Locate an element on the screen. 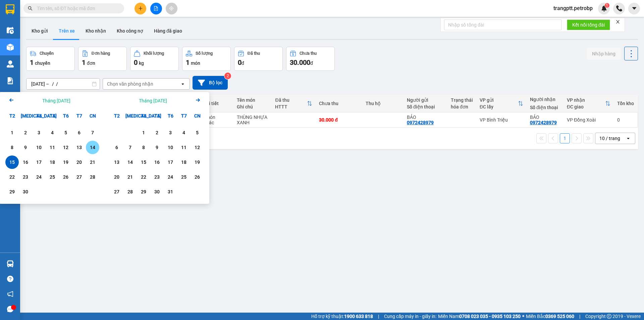 The width and height of the screenshot is (644, 320). button: Số lượng1món is located at coordinates (206, 59).